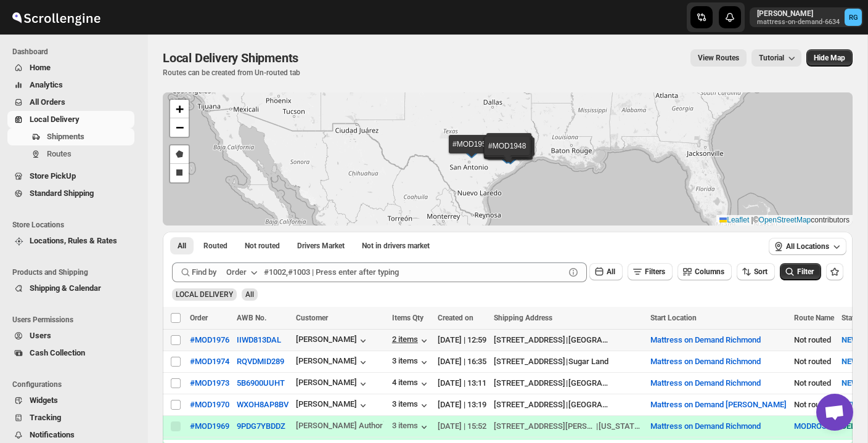 This screenshot has height=443, width=868. I want to click on span: Created on, so click(455, 318).